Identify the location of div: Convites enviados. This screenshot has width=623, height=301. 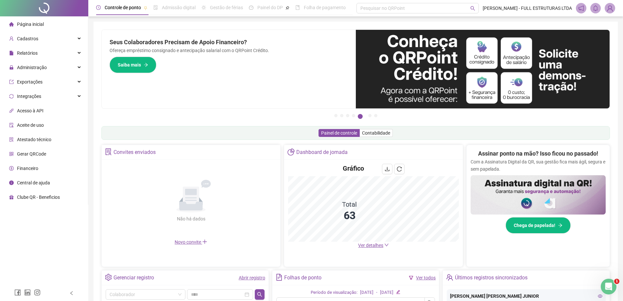
(134, 152).